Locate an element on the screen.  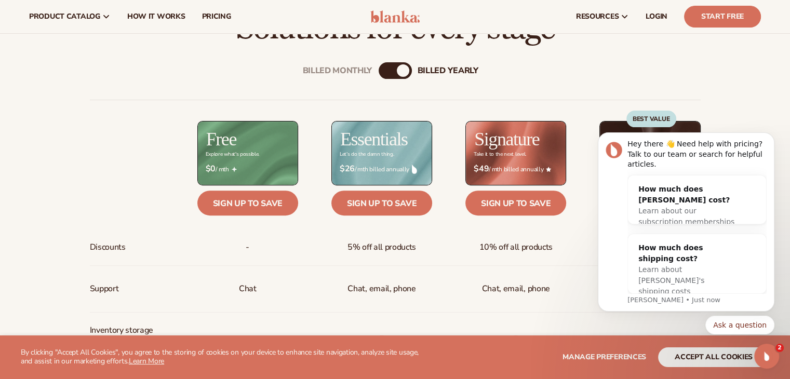
button: Manage preferences is located at coordinates (604, 357).